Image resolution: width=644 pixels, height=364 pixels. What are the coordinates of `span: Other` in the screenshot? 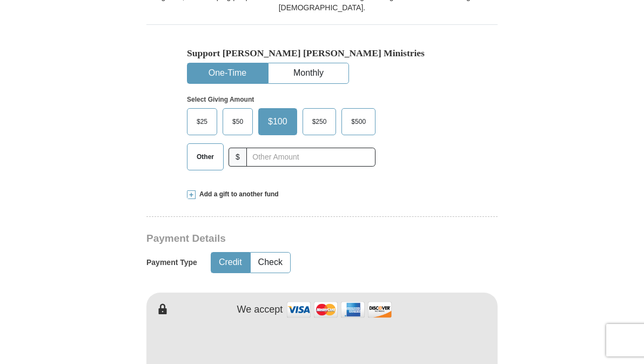 It's located at (205, 157).